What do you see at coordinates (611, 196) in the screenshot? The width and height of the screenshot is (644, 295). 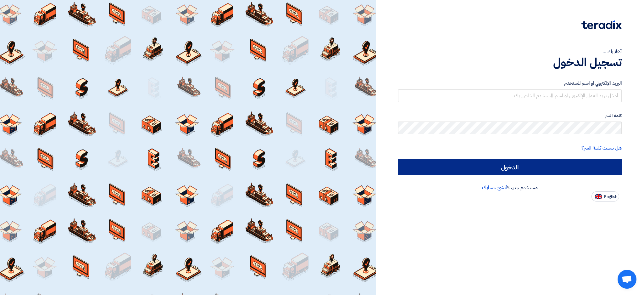 I see `span: English` at bounding box center [611, 196].